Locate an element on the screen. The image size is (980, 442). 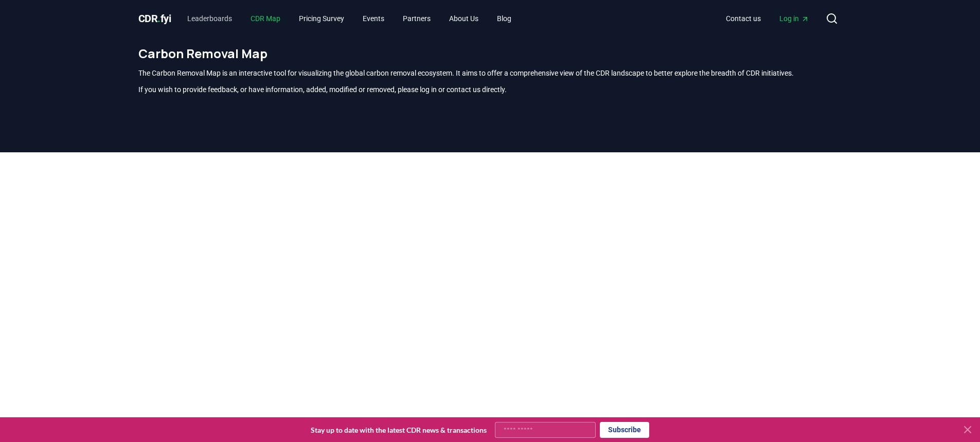
a: Log in is located at coordinates (794, 18).